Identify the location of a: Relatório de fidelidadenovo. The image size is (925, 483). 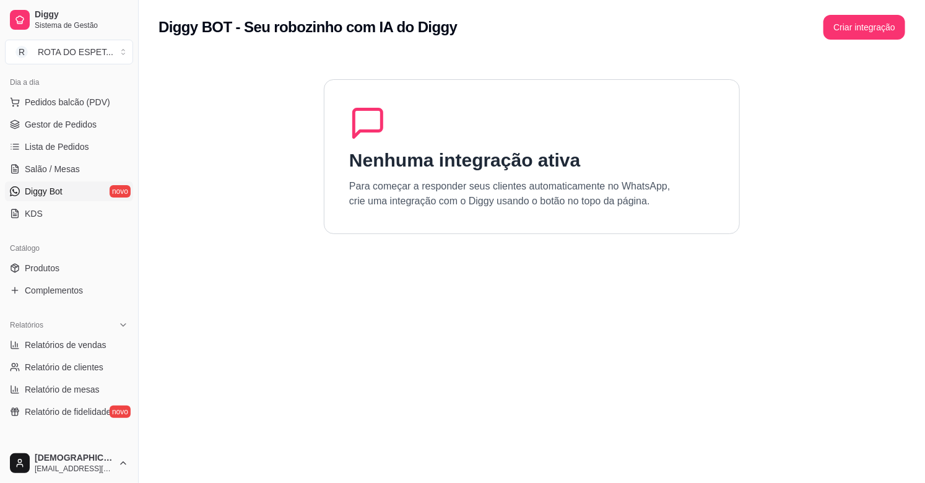
(69, 412).